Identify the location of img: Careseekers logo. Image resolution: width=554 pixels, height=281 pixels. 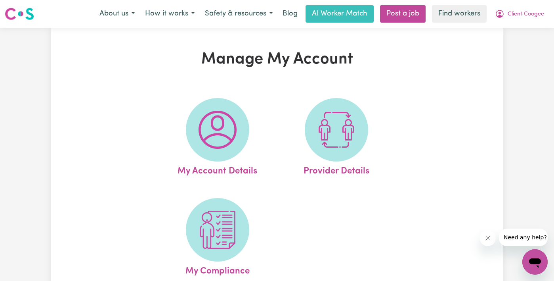
(19, 14).